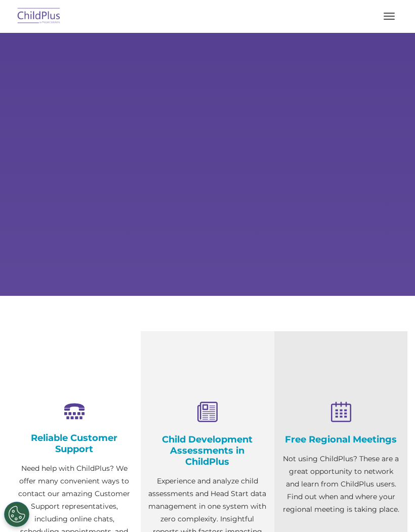 The height and width of the screenshot is (532, 415). Describe the element at coordinates (74, 443) in the screenshot. I see `h4: Reliable Customer Support` at that location.